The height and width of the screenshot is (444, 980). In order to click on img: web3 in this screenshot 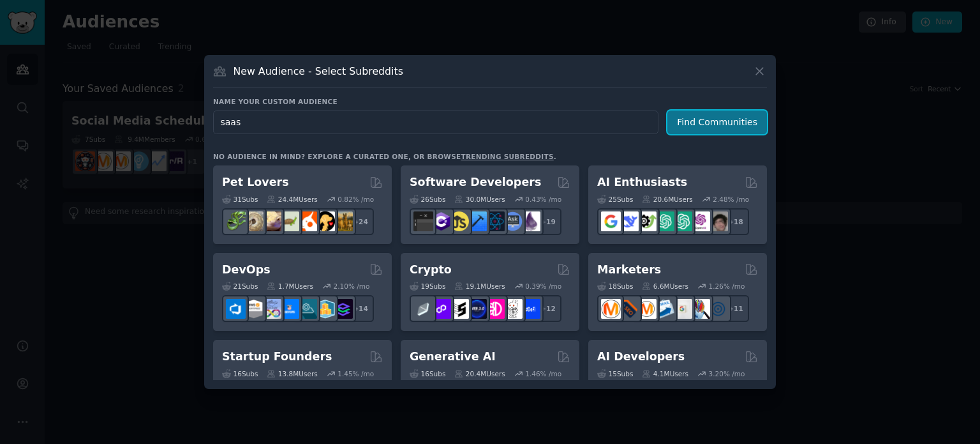, I will do `click(477, 309)`.